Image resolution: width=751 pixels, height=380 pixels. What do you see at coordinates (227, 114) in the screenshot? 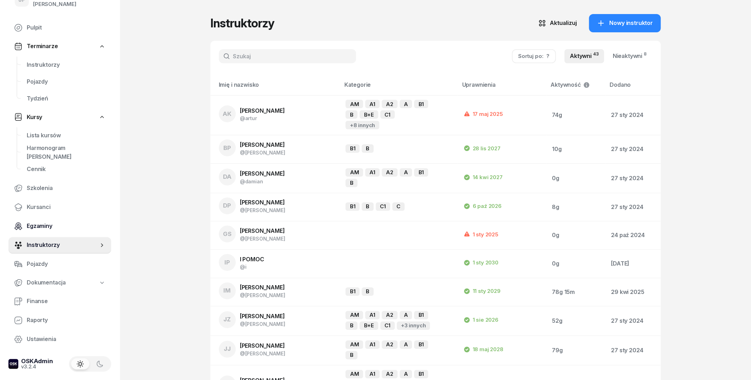
I see `span: AK` at bounding box center [227, 114].